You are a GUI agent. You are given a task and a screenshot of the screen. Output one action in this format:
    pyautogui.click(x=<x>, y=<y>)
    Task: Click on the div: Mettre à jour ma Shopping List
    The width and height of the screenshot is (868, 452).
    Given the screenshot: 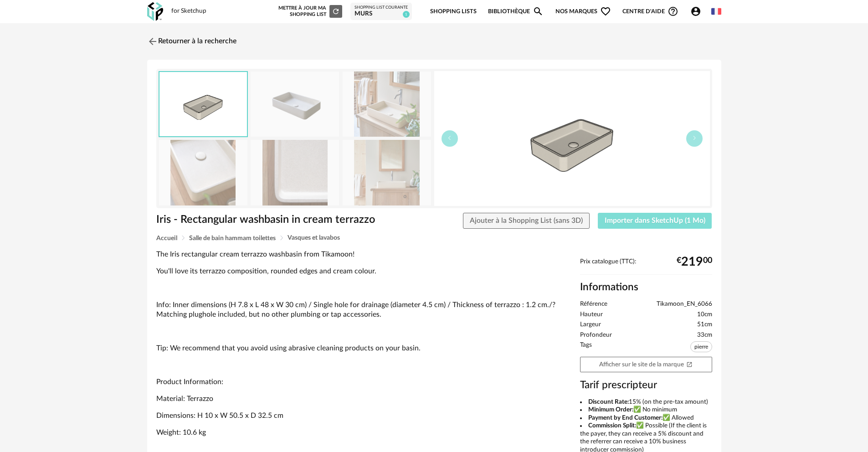 What is the action you would take?
    pyautogui.click(x=310, y=11)
    